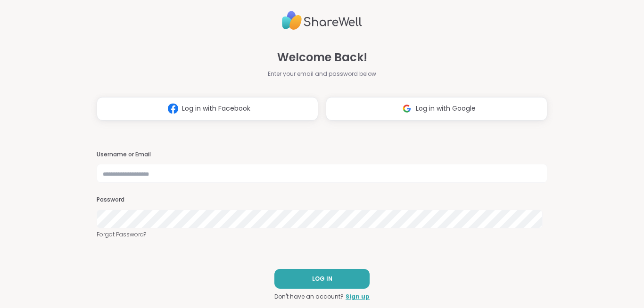  I want to click on span: LOG IN, so click(322, 279).